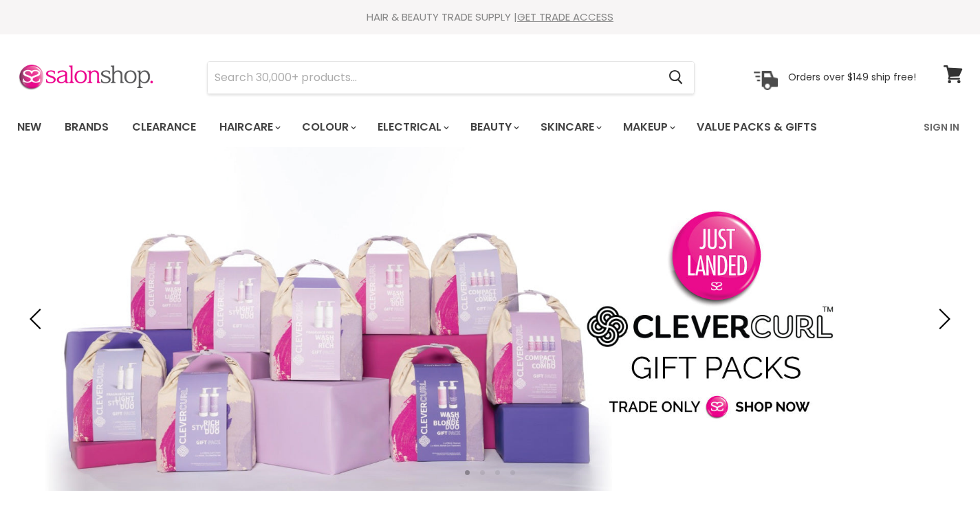 This screenshot has height=508, width=980. What do you see at coordinates (497, 472) in the screenshot?
I see `li: Page dot 3` at bounding box center [497, 472].